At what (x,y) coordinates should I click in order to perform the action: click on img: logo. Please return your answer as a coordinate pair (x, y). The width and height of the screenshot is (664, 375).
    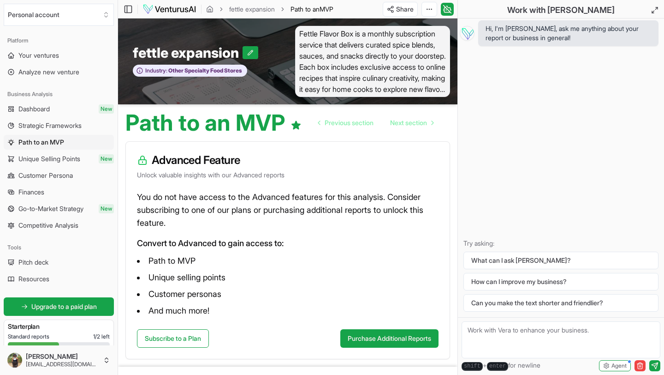
    Looking at the image, I should click on (169, 9).